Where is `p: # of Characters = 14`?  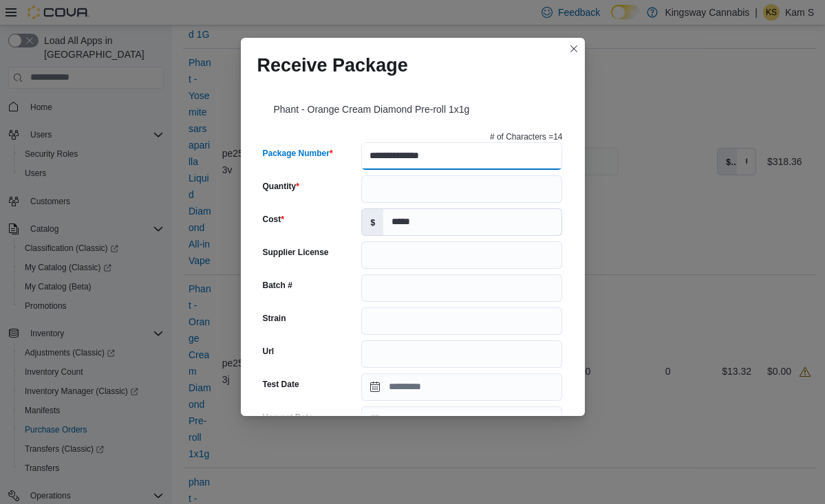
p: # of Characters = 14 is located at coordinates (526, 136).